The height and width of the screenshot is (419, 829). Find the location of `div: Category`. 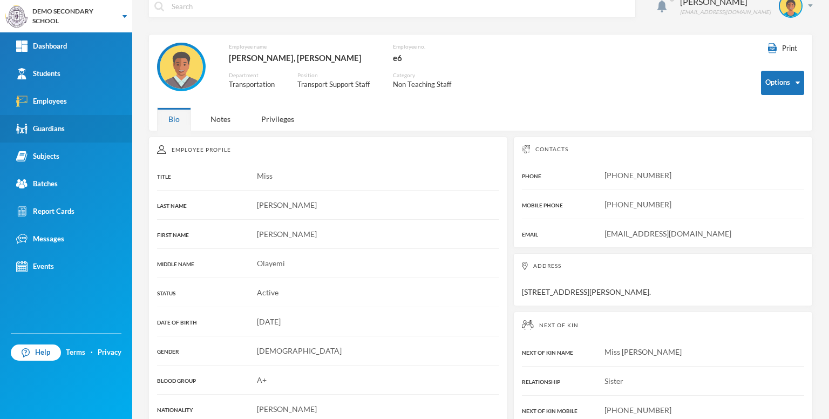

div: Category is located at coordinates (426, 75).